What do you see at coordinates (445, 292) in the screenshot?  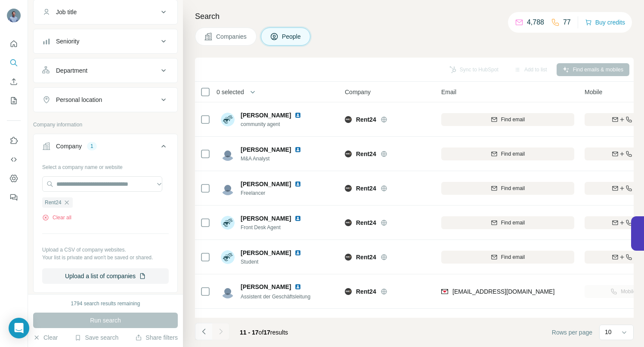 I see `img: provider findymail logo` at bounding box center [445, 292].